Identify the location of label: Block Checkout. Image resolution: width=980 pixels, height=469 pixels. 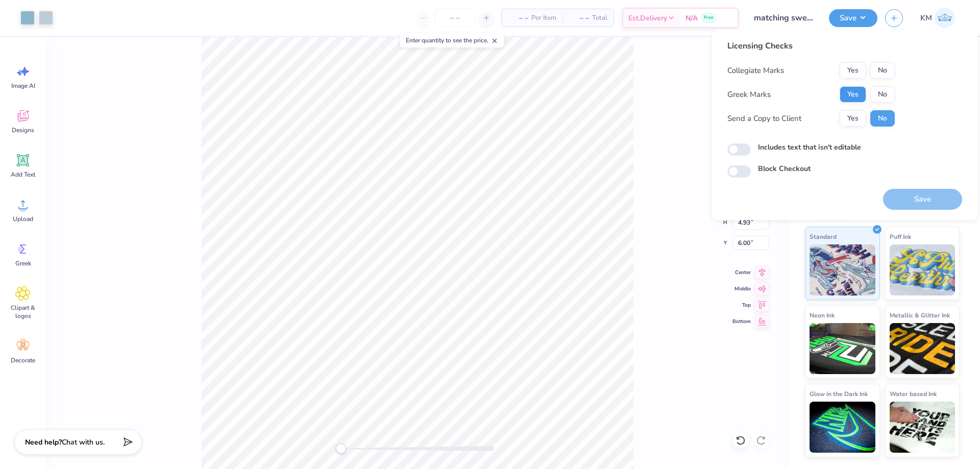
(784, 168).